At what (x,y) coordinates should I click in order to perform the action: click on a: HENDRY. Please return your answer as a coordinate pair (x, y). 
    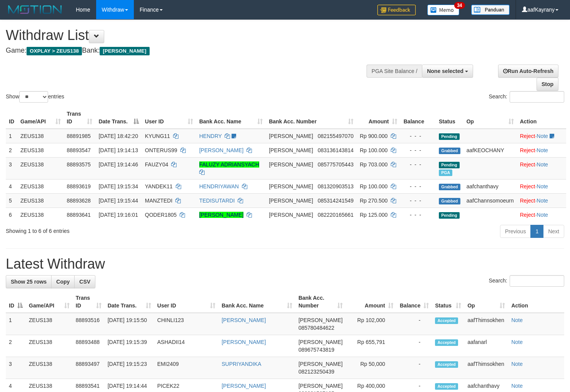
    Looking at the image, I should click on (210, 136).